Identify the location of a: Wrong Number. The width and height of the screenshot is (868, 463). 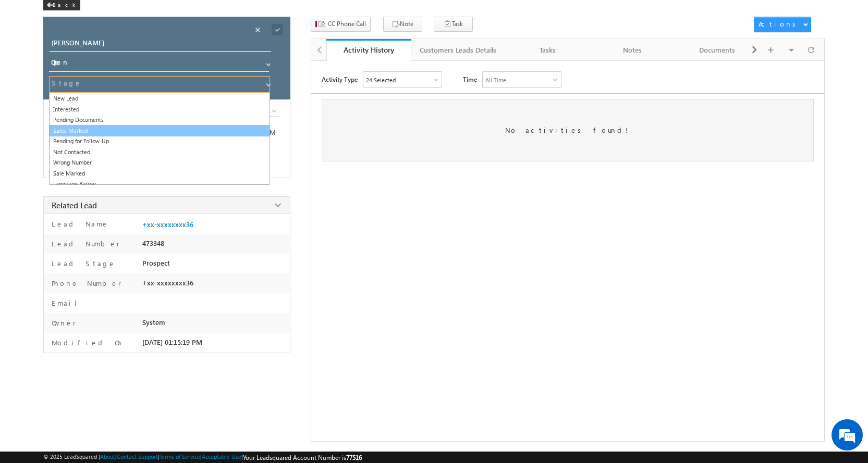
(159, 163).